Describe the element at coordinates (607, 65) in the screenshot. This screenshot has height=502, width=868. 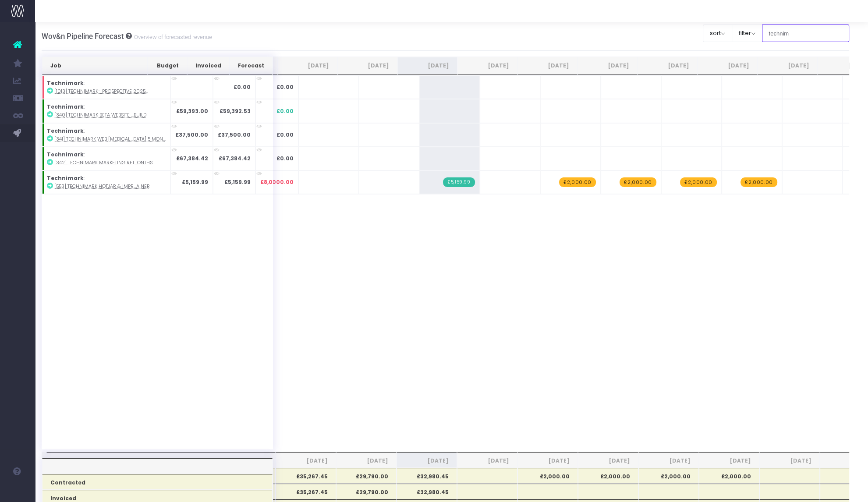
I see `th: Nov 25: activate to sort column ascending` at that location.